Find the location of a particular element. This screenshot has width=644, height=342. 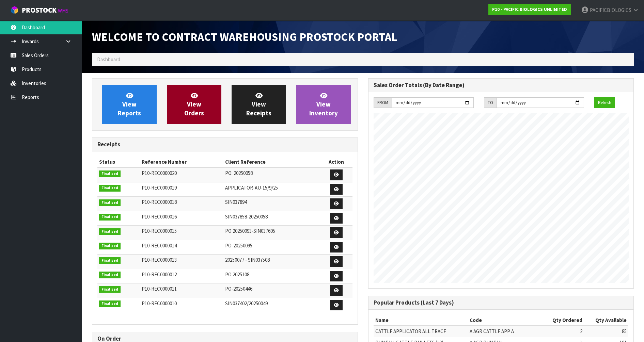

th: Status is located at coordinates (119, 162).